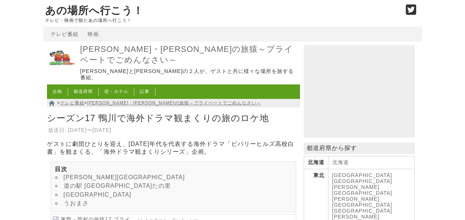 This screenshot has width=465, height=220. What do you see at coordinates (341, 162) in the screenshot?
I see `a: 北海道` at bounding box center [341, 162].